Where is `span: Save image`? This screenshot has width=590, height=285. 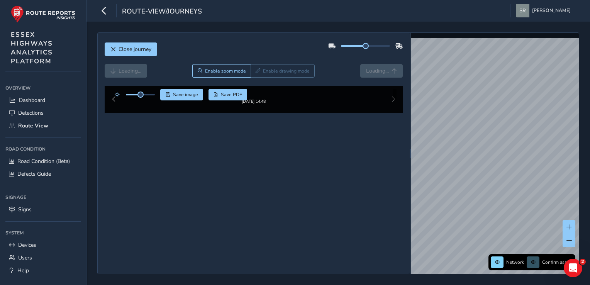
span: Save image is located at coordinates (185, 95).